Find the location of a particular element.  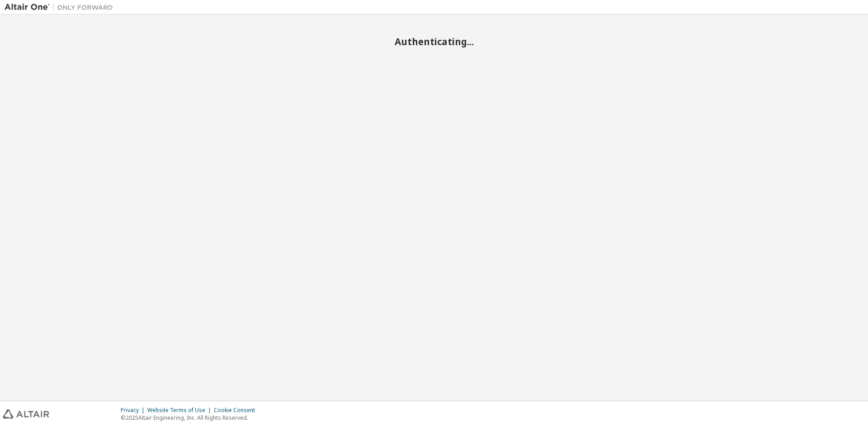

img: altair_logo.svg is located at coordinates (26, 414).